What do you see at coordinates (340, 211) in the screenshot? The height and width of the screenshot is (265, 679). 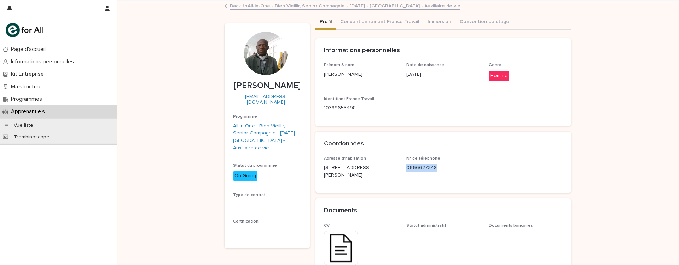 I see `h2: Documents` at bounding box center [340, 211].